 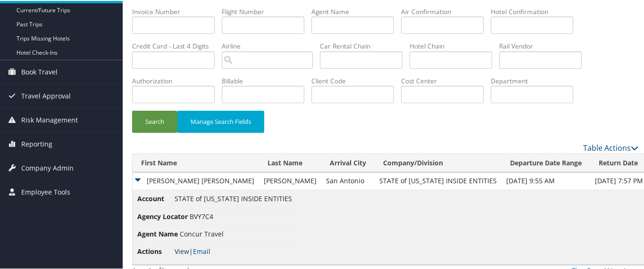 I want to click on label: Authorization, so click(x=177, y=80).